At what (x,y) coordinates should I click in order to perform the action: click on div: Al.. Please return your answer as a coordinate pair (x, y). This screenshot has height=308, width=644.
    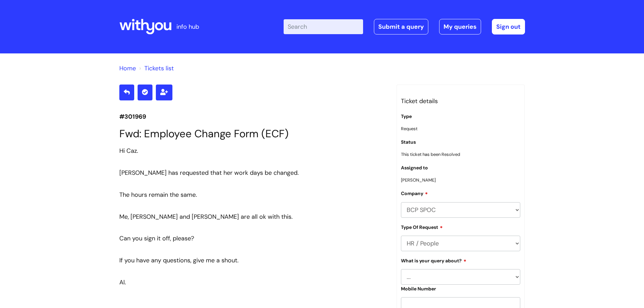
    Looking at the image, I should click on (253, 282).